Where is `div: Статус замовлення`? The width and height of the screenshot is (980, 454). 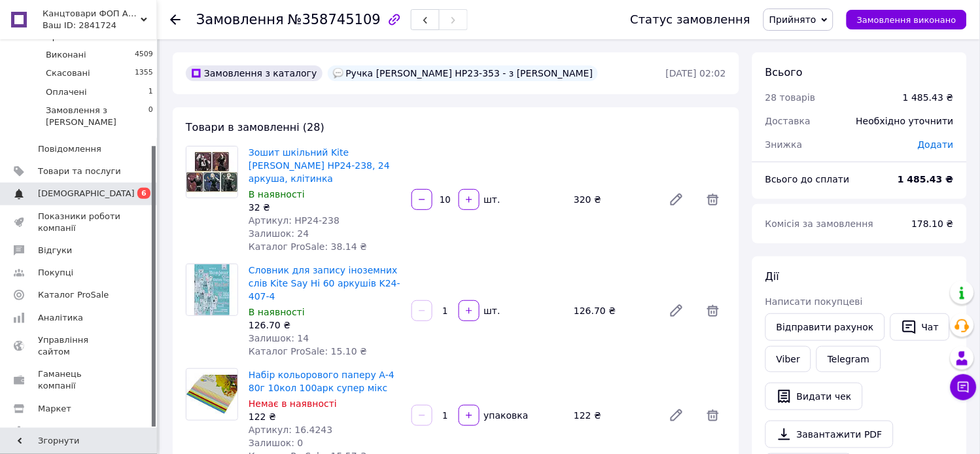 div: Статус замовлення is located at coordinates (691, 20).